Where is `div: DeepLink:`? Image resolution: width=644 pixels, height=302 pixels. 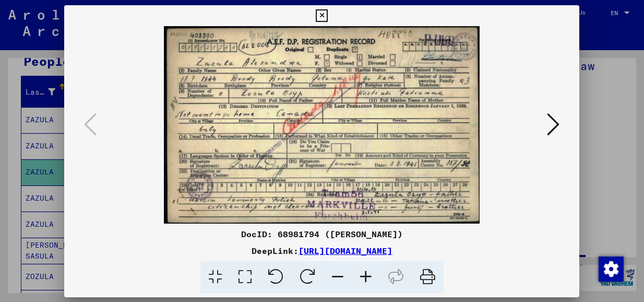 div: DeepLink: is located at coordinates (321, 250).